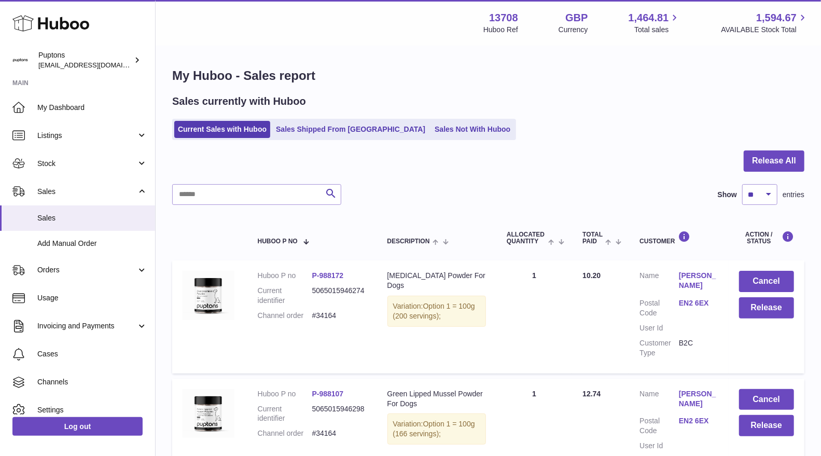 The width and height of the screenshot is (821, 456). What do you see at coordinates (85, 60) in the screenshot?
I see `div: Puptons` at bounding box center [85, 60].